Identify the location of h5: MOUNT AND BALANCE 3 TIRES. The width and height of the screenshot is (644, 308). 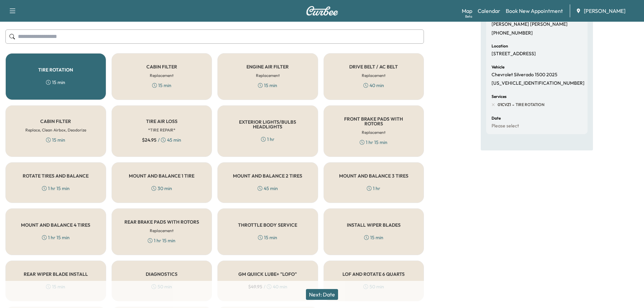
(373, 176).